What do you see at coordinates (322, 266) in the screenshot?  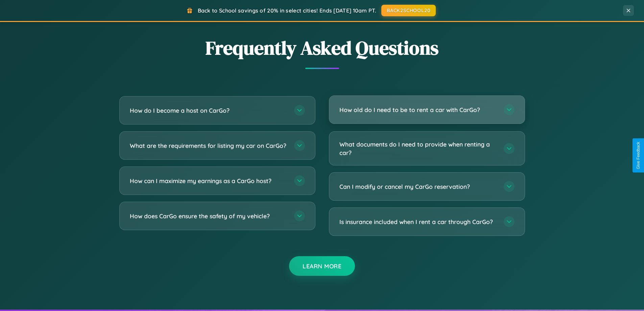 I see `button: Learn More` at bounding box center [322, 266].